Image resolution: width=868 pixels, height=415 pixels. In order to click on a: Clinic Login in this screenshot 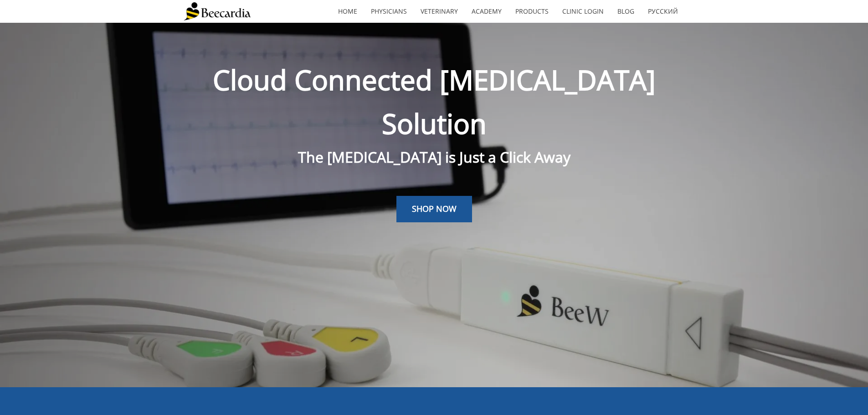, I will do `click(583, 11)`.